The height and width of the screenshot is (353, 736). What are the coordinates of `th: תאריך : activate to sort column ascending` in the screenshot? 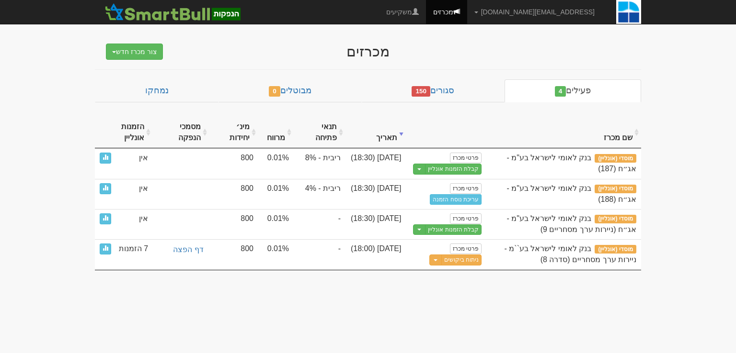 It's located at (375, 133).